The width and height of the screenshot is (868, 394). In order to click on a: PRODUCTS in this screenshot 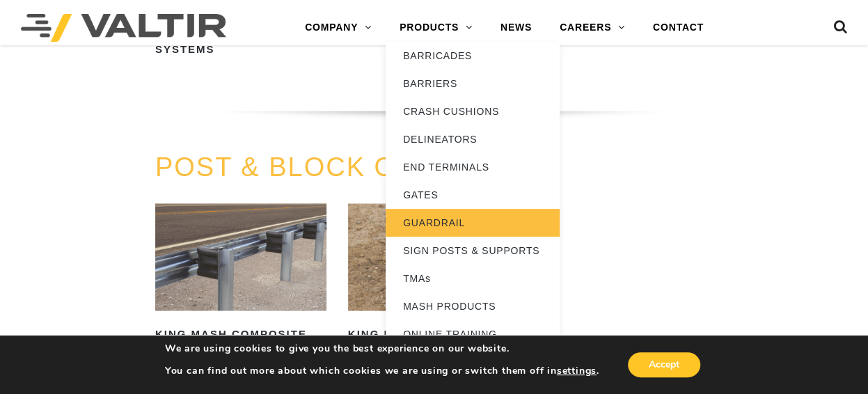, I will do `click(436, 28)`.